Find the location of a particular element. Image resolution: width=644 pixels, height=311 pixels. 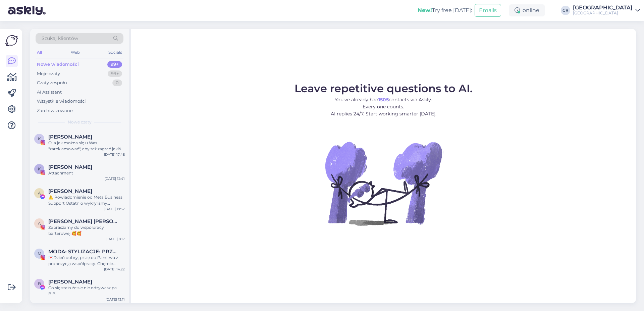

b: New! is located at coordinates (425, 10).